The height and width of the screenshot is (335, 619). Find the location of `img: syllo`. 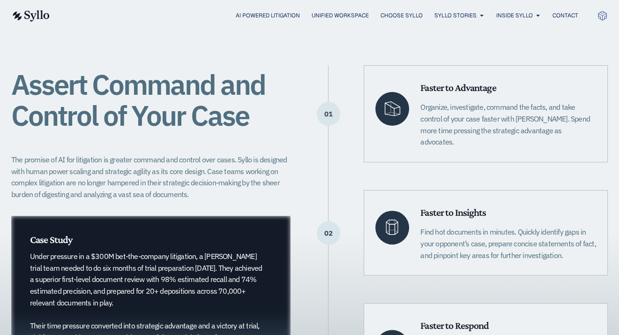

img: syllo is located at coordinates (30, 16).